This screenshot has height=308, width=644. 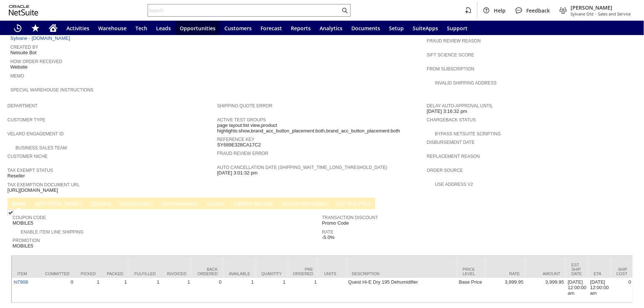 What do you see at coordinates (145, 273) in the screenshot?
I see `div: Fulfilled` at bounding box center [145, 273].